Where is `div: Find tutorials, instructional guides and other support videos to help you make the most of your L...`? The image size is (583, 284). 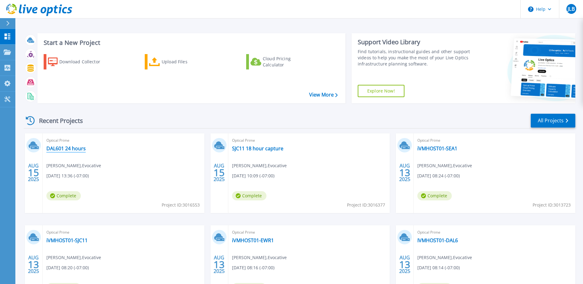
div: Find tutorials, instructional guides and other support videos to help you make the most of your L... is located at coordinates (414, 58).